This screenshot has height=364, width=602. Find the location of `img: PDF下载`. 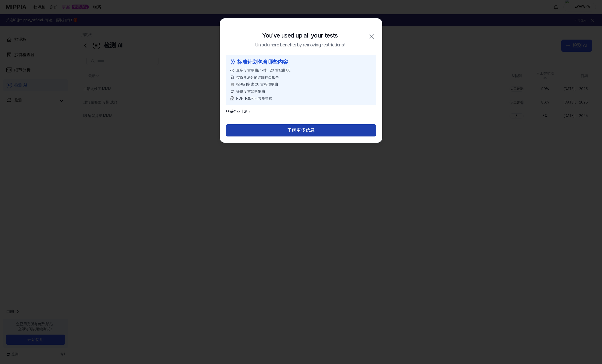

img: PDF下载 is located at coordinates (232, 98).